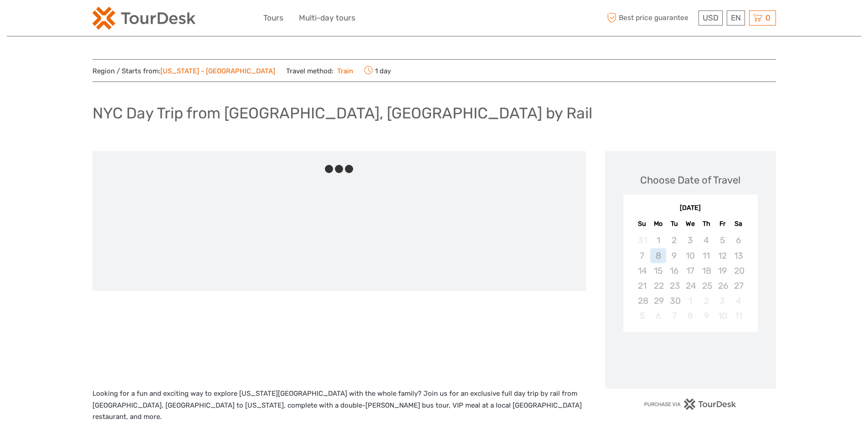 This screenshot has width=868, height=434. What do you see at coordinates (657, 240) in the screenshot?
I see `div: Not available Monday, September 1st, 2025` at bounding box center [657, 240].